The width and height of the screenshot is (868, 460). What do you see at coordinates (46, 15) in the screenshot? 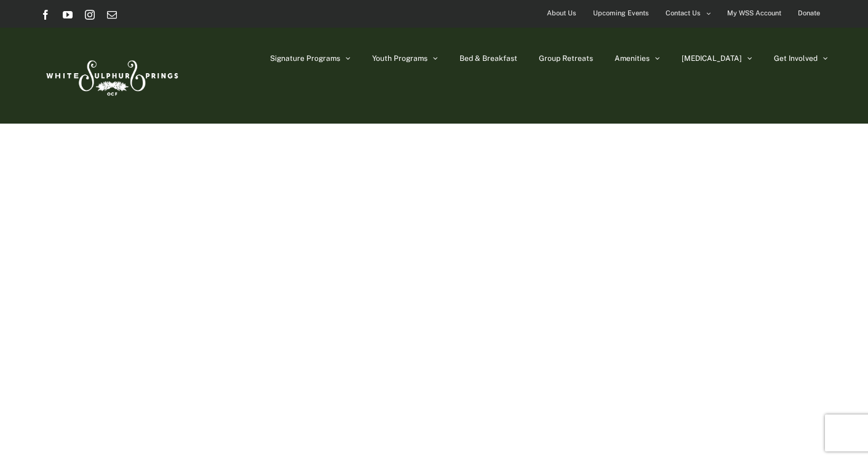
I see `a: Facebook` at bounding box center [46, 15].